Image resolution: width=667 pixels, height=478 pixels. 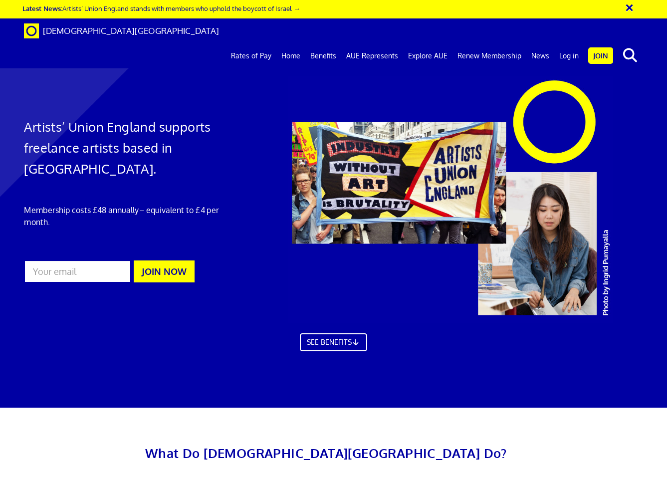 I want to click on strong: Latest News:, so click(x=42, y=8).